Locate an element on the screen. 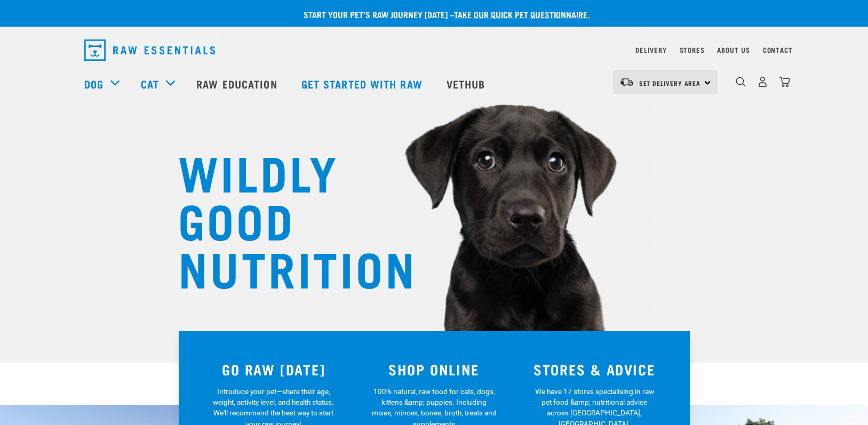  a: Delivery is located at coordinates (651, 50).